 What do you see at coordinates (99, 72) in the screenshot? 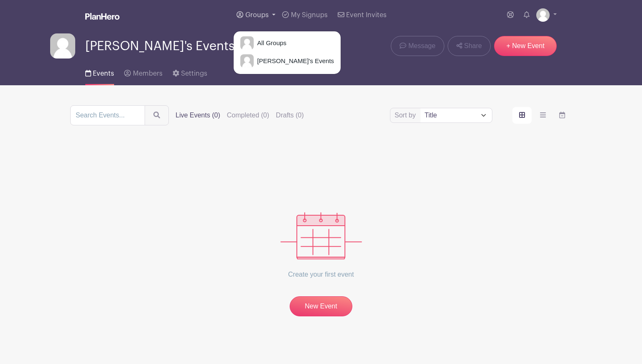
I see `a: Events` at bounding box center [99, 72].